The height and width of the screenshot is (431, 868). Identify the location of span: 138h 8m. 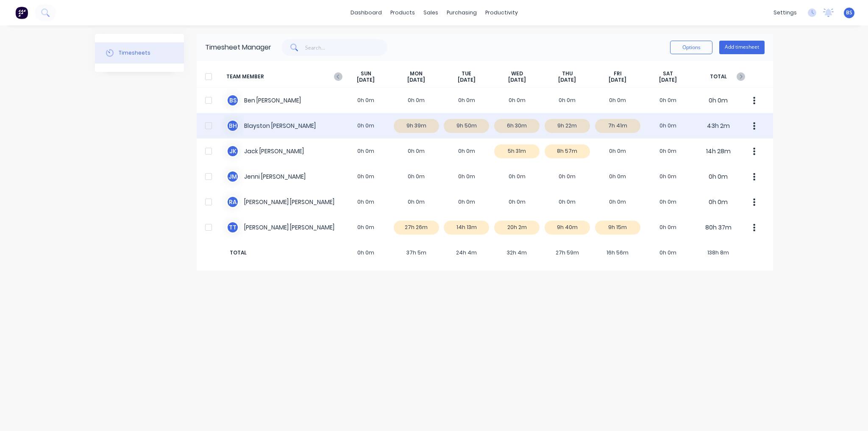
(718, 252).